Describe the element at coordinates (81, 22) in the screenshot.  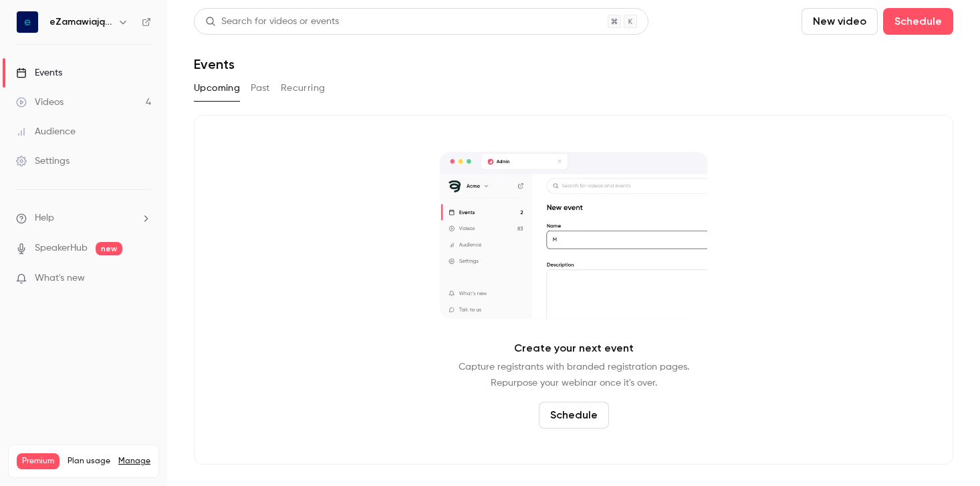
I see `h6: eZamawiający` at that location.